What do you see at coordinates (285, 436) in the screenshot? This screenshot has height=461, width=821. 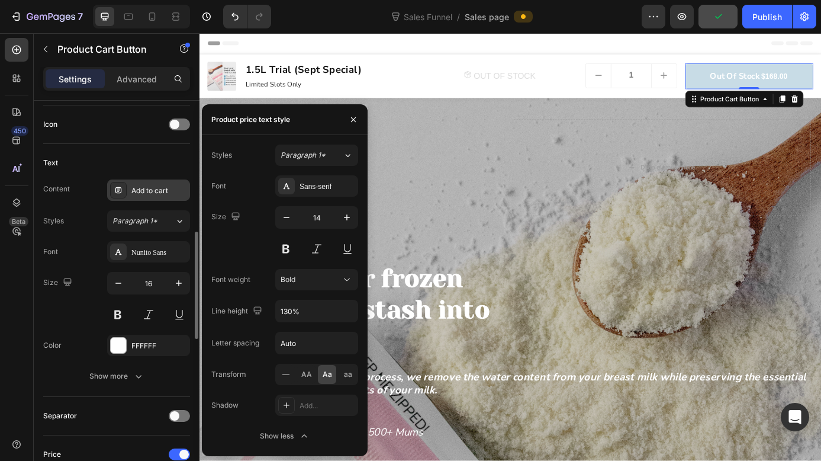 I see `button: Show less` at bounding box center [285, 436].